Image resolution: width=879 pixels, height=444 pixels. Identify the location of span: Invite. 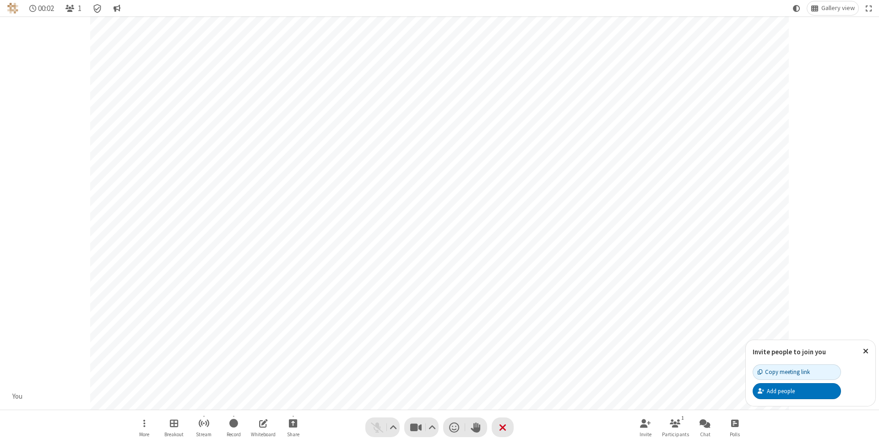
(645, 434).